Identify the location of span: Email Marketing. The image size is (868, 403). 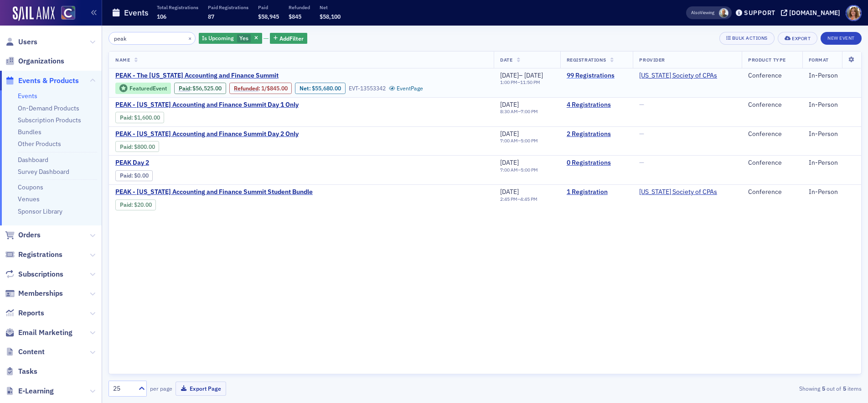
(45, 333).